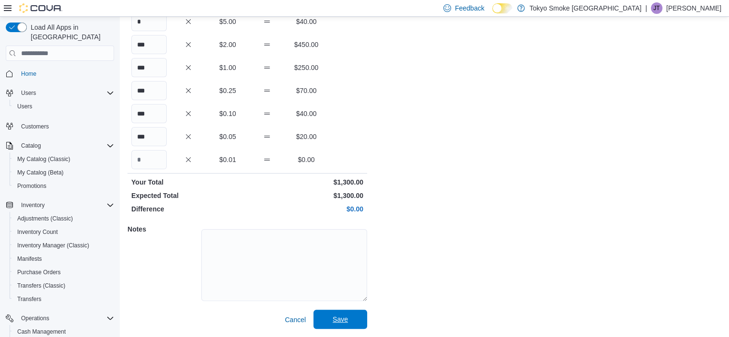 Image resolution: width=729 pixels, height=337 pixels. Describe the element at coordinates (228, 137) in the screenshot. I see `p: $0.05` at that location.